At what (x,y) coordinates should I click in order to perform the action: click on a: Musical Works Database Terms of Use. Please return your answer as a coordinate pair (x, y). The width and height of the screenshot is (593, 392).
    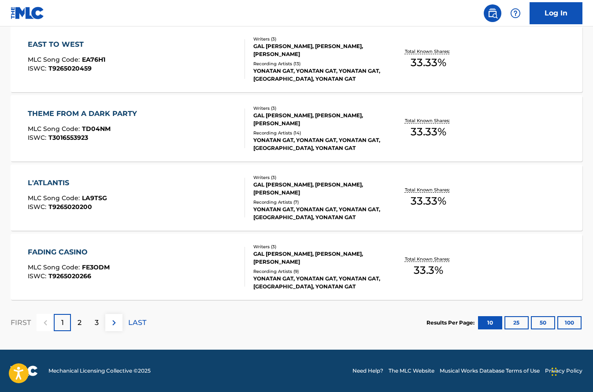
    Looking at the image, I should click on (490, 371).